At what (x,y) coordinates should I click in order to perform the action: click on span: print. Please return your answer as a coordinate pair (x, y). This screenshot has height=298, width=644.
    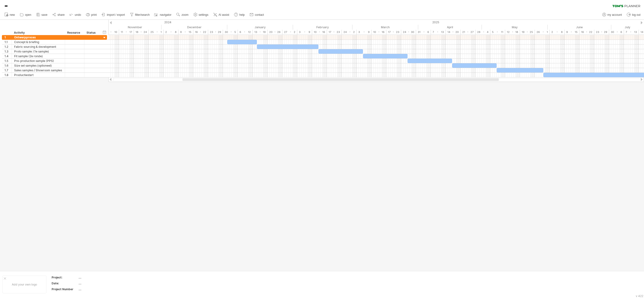
    Looking at the image, I should click on (94, 15).